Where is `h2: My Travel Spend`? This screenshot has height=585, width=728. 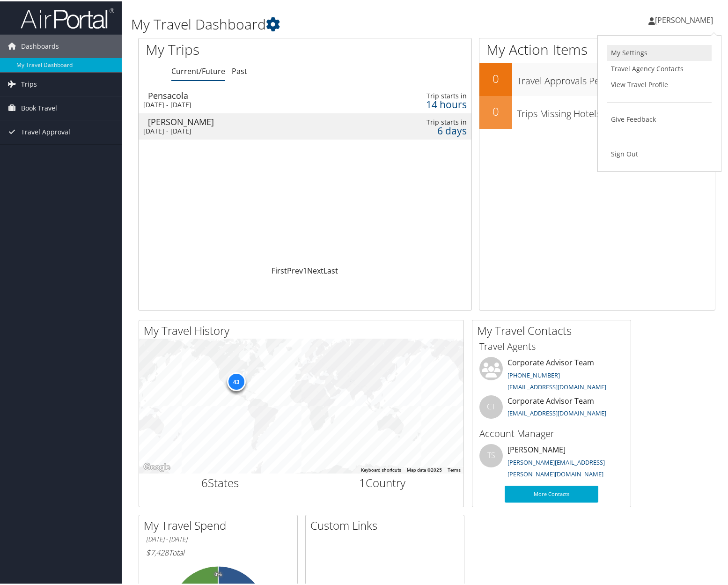 h2: My Travel Spend is located at coordinates (220, 524).